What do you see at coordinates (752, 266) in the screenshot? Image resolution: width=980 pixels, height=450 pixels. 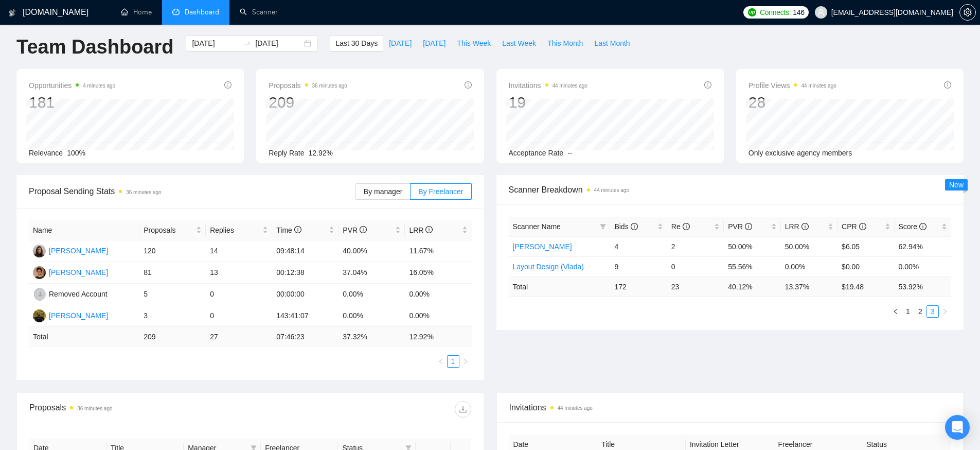 I see `td: 55.56%` at bounding box center [752, 266].